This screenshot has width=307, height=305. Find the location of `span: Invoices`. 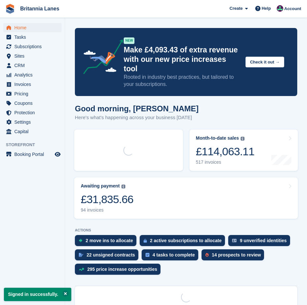

span: Invoices is located at coordinates (34, 84).